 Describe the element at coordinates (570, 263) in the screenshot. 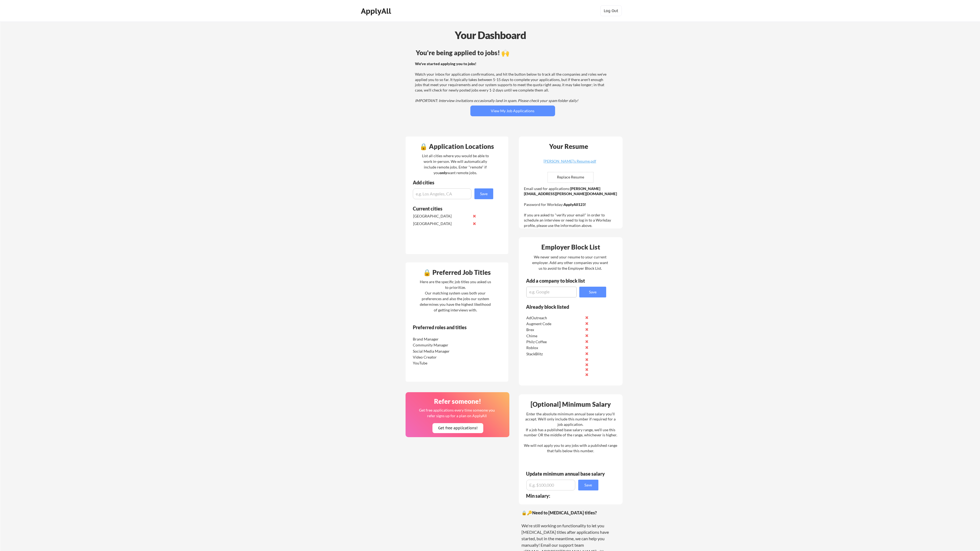

I see `div: We never send your resume to your current employer. Add any other companies you want us to avoid ...` at that location.